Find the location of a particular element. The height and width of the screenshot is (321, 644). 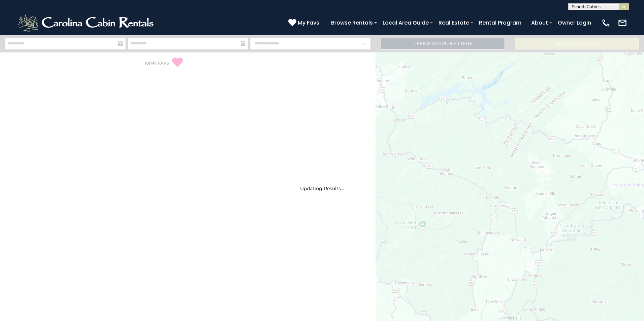

span: My Favs is located at coordinates (309, 23).